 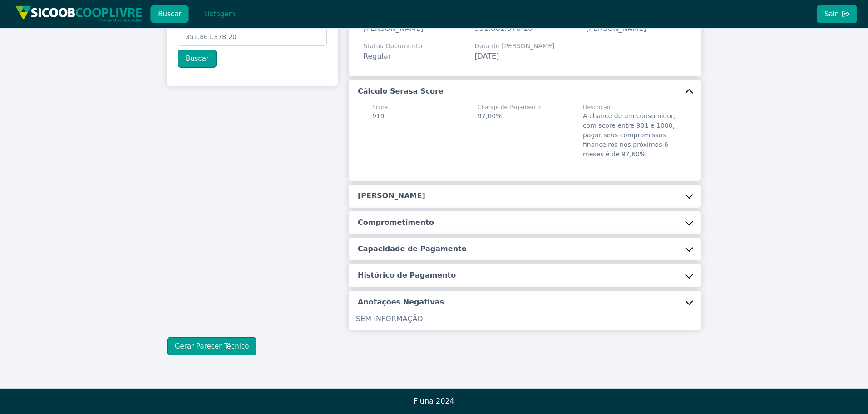 What do you see at coordinates (212, 346) in the screenshot?
I see `button: Gerar Parecer Técnico` at bounding box center [212, 346].